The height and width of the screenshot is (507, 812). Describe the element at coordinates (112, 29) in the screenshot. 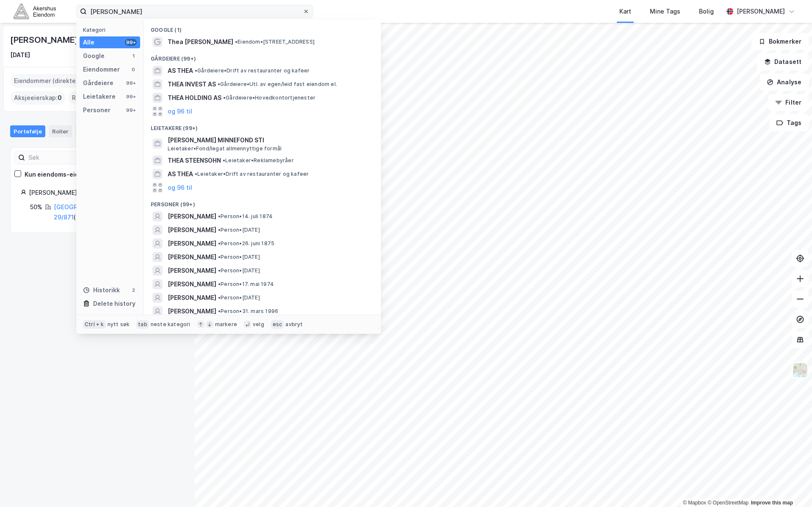

I see `div: Kategori` at that location.